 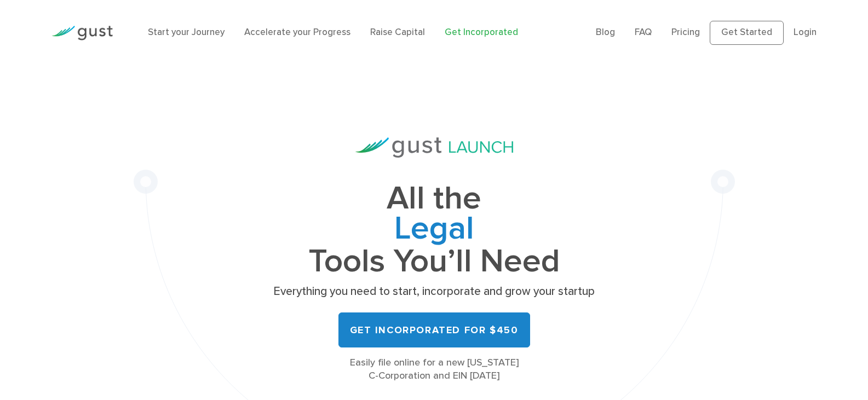 I want to click on a: Login, so click(x=805, y=32).